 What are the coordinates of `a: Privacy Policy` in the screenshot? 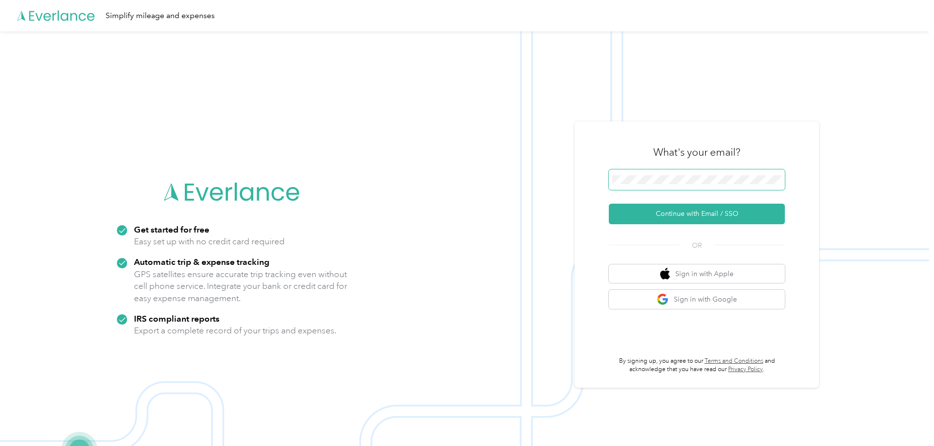 It's located at (746, 369).